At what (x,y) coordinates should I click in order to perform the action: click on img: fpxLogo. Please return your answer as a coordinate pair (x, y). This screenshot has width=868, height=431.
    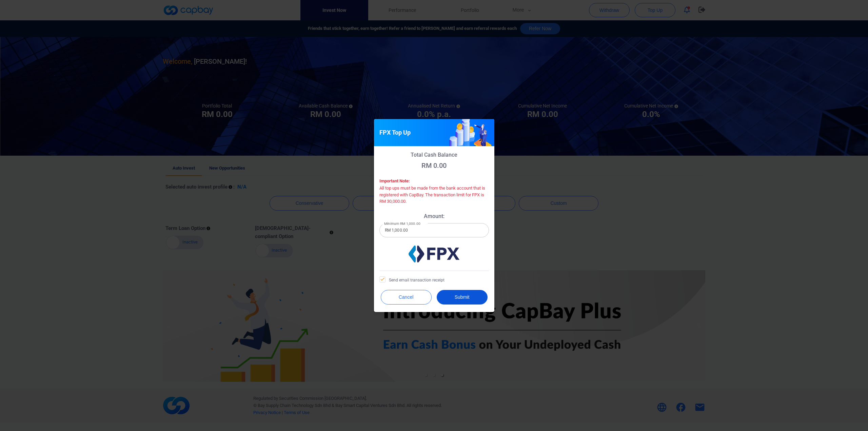
    Looking at the image, I should click on (434, 254).